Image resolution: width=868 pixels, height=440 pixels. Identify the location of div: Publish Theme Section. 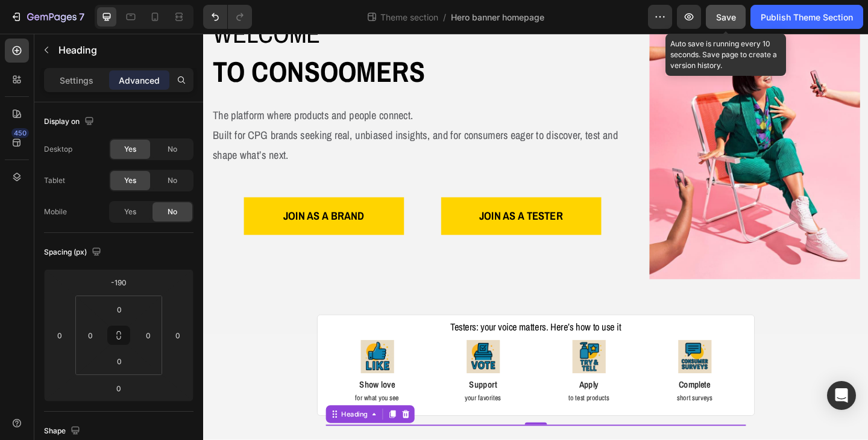
(806, 17).